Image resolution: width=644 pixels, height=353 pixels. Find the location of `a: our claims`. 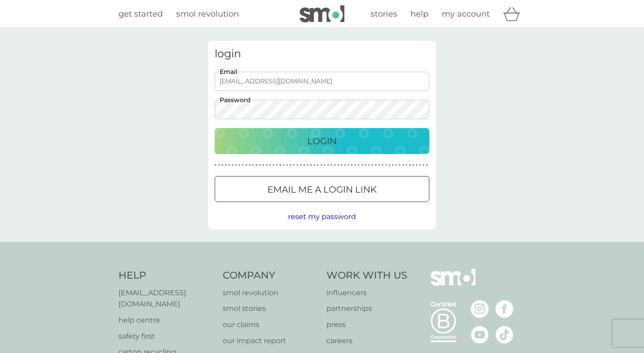

a: our claims is located at coordinates (270, 324).